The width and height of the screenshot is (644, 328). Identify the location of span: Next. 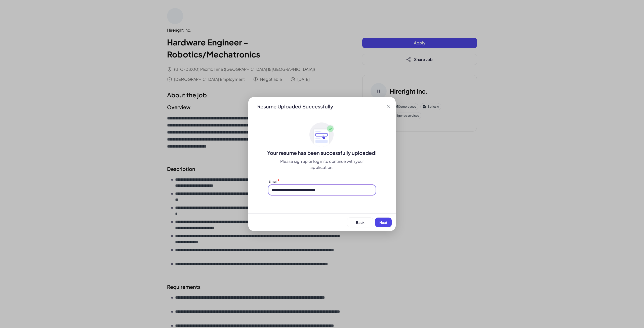
(383, 222).